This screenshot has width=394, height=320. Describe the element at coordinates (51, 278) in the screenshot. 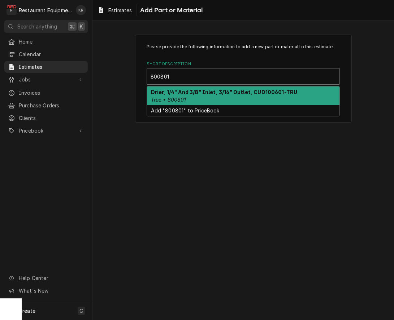

I see `span: Help Center` at that location.